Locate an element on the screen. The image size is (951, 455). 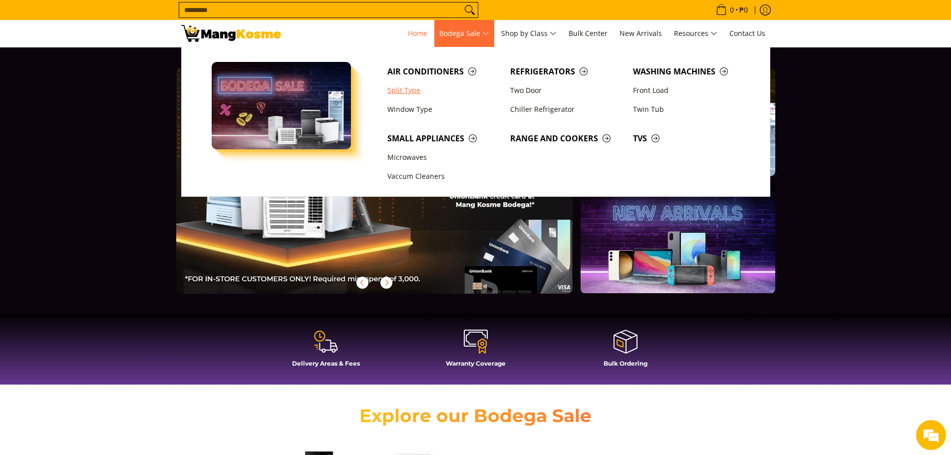
span: TVs is located at coordinates (689, 138).